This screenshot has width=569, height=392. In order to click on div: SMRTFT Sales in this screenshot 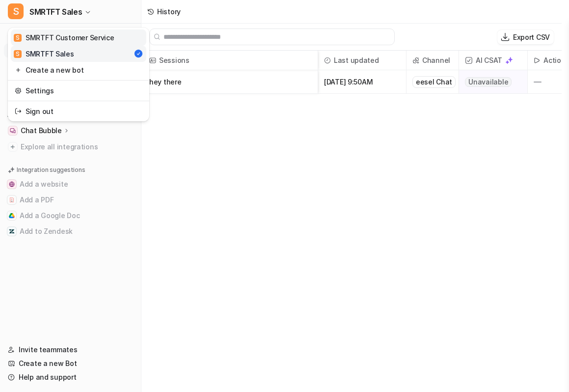, I will do `click(44, 54)`.